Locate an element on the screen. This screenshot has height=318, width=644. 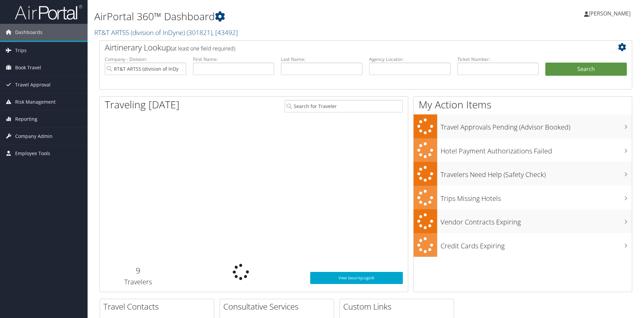
span: Trips is located at coordinates (21, 50).